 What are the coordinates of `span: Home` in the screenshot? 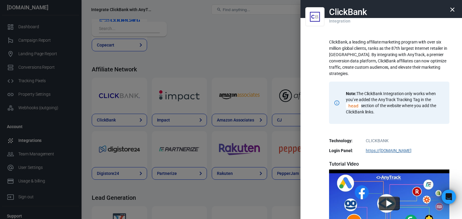 It's located at (30, 172).